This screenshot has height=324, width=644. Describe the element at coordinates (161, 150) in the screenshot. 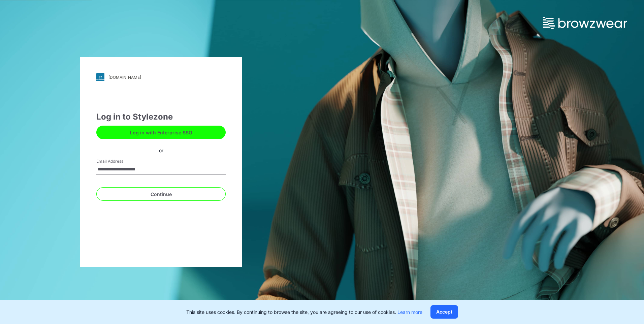

I see `div: or` at that location.